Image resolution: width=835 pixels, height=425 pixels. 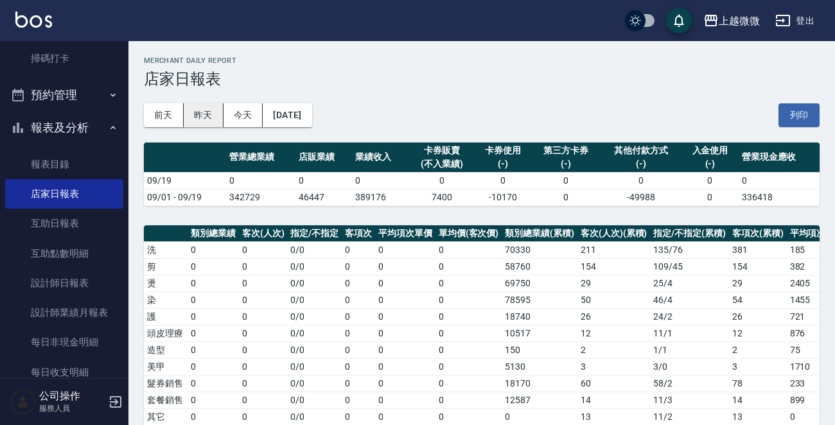 I want to click on td: 29, so click(x=614, y=283).